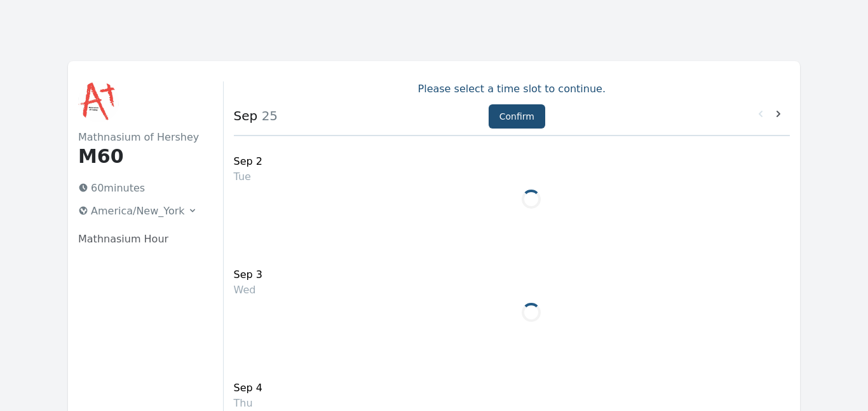 The height and width of the screenshot is (411, 868). What do you see at coordinates (511, 89) in the screenshot?
I see `p: Please select a time slot to continue.` at bounding box center [511, 89].